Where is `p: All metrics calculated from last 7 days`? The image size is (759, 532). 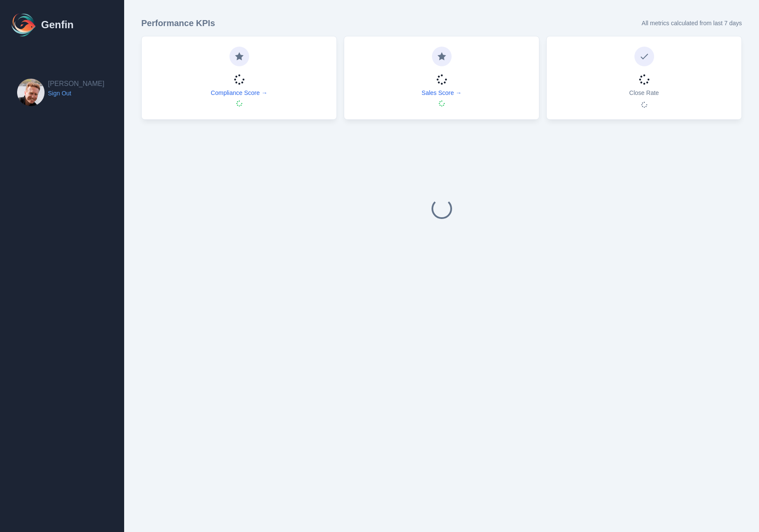 p: All metrics calculated from last 7 days is located at coordinates (692, 23).